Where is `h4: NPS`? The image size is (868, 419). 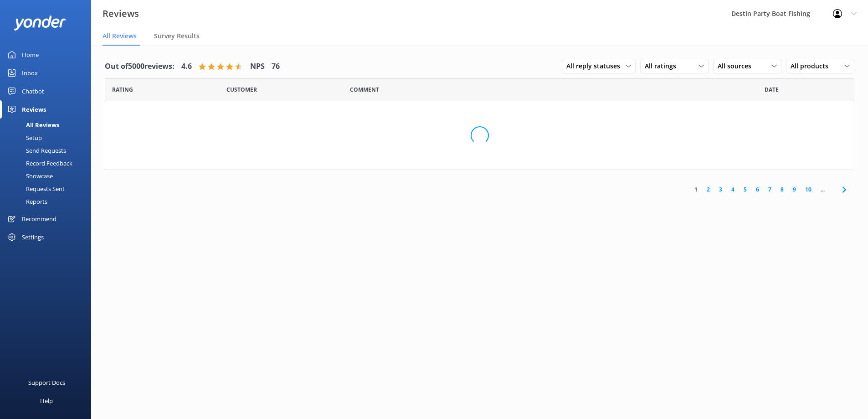 h4: NPS is located at coordinates (257, 67).